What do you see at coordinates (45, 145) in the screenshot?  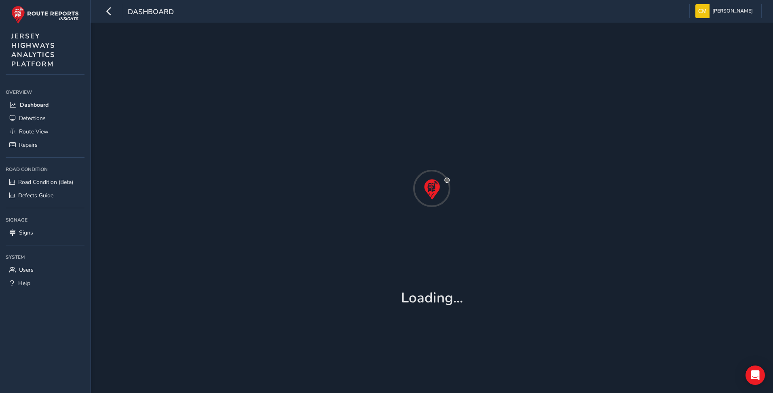 I see `a: Repairs` at bounding box center [45, 145].